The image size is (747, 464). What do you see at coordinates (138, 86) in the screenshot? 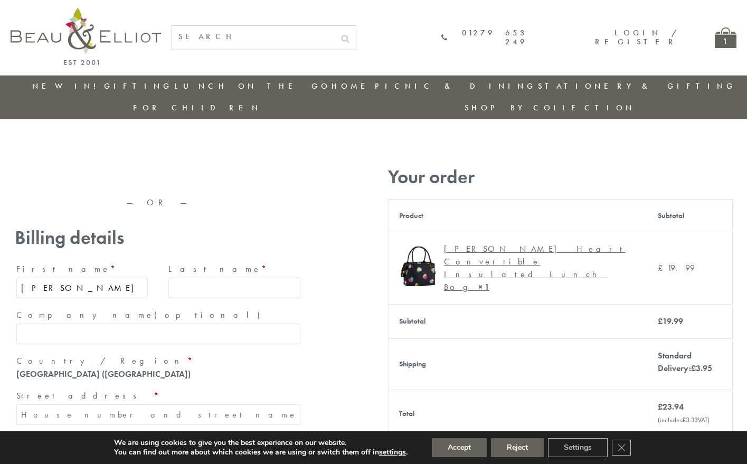
I see `a: Gifting` at bounding box center [138, 86].